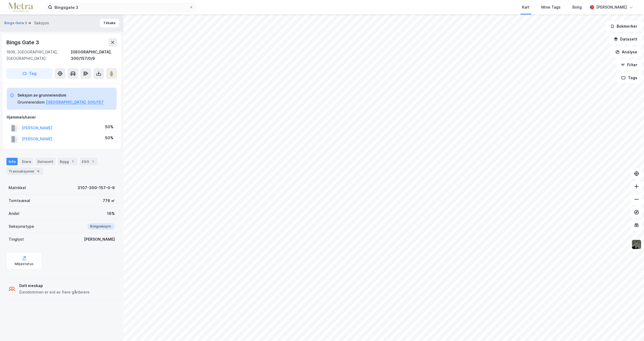 This screenshot has width=644, height=341. What do you see at coordinates (21, 7) in the screenshot?
I see `img: metra-logo.256734c3b2bbffee19d4.png` at bounding box center [21, 7].